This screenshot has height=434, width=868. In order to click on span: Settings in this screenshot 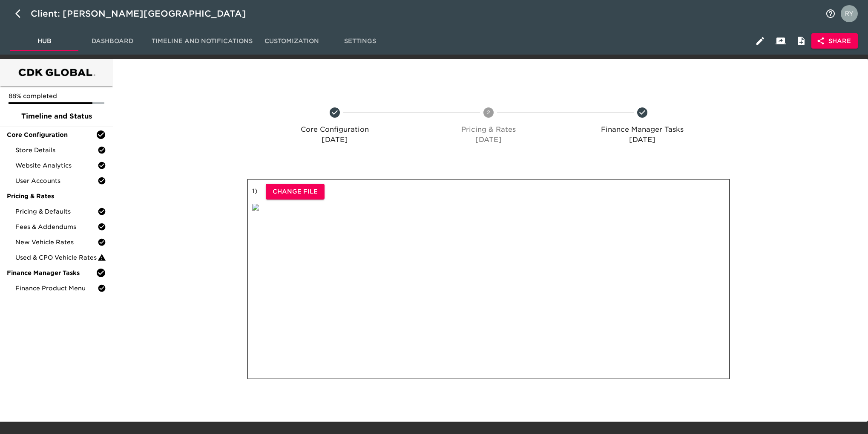, I will do `click(360, 41)`.